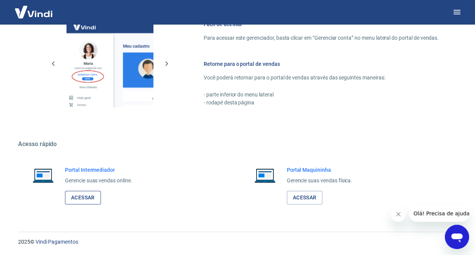 The width and height of the screenshot is (475, 255). What do you see at coordinates (320, 180) in the screenshot?
I see `p: Gerencie suas vendas física.` at bounding box center [320, 180].